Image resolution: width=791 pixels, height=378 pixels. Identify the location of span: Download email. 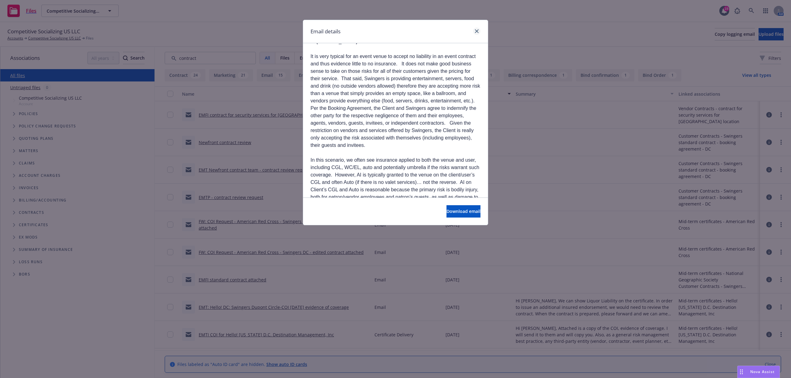
(463, 211).